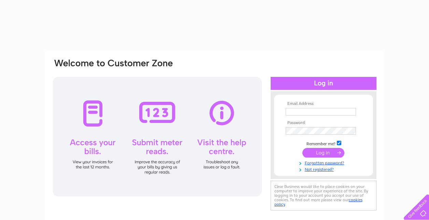 The height and width of the screenshot is (220, 429). Describe the element at coordinates (324, 169) in the screenshot. I see `a: Not registered?` at that location.